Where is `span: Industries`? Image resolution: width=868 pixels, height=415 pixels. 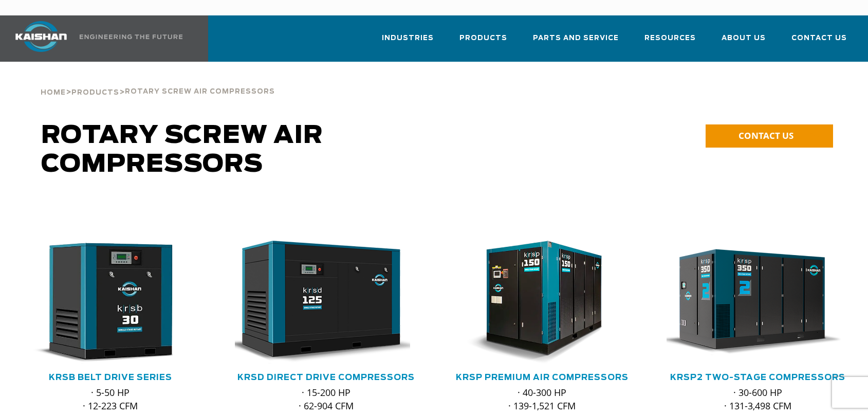 span: Industries is located at coordinates (408, 38).